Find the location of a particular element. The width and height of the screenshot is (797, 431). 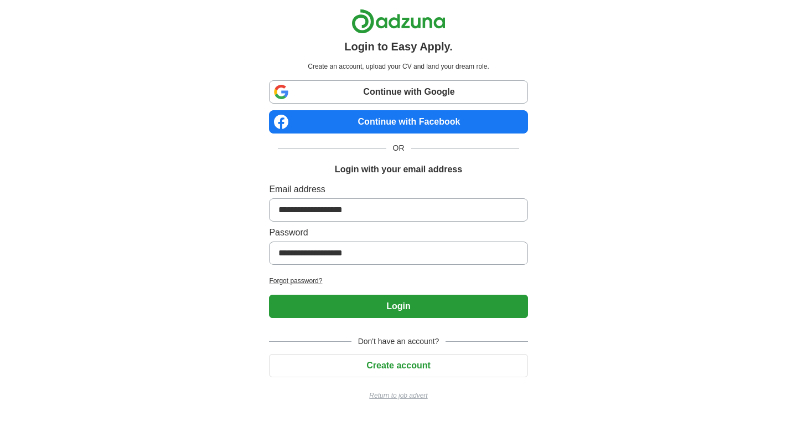

a: Continue with Google is located at coordinates (398, 92).